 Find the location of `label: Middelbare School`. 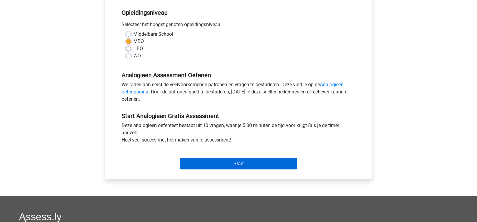

label: Middelbare School is located at coordinates (153, 34).